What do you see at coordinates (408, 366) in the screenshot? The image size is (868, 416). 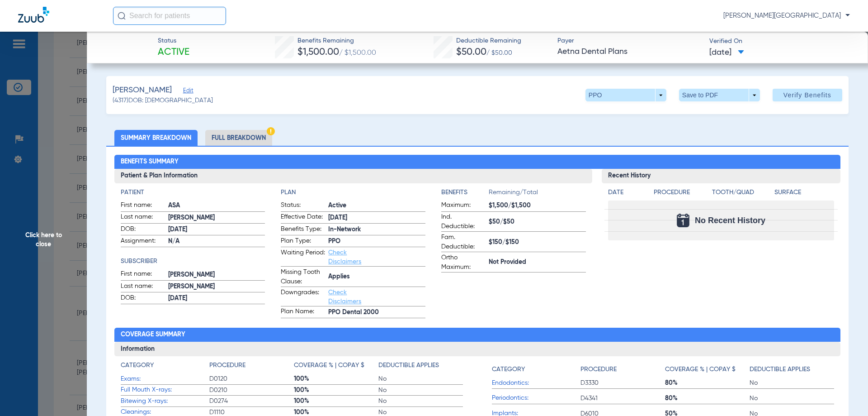 I see `h4: Deductible Applies` at bounding box center [408, 366].